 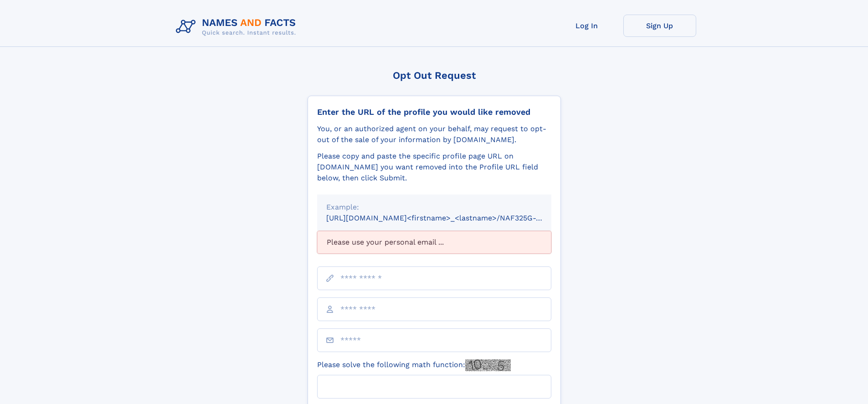 I want to click on div: You, or an authorized agent on your behalf, may request to opt-out of the sale of your informatio..., so click(x=434, y=135).